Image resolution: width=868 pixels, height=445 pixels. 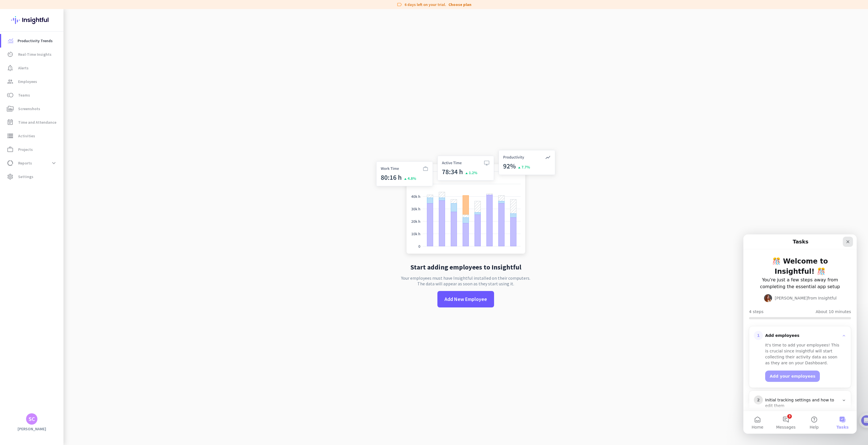 I want to click on i: settings, so click(x=10, y=177).